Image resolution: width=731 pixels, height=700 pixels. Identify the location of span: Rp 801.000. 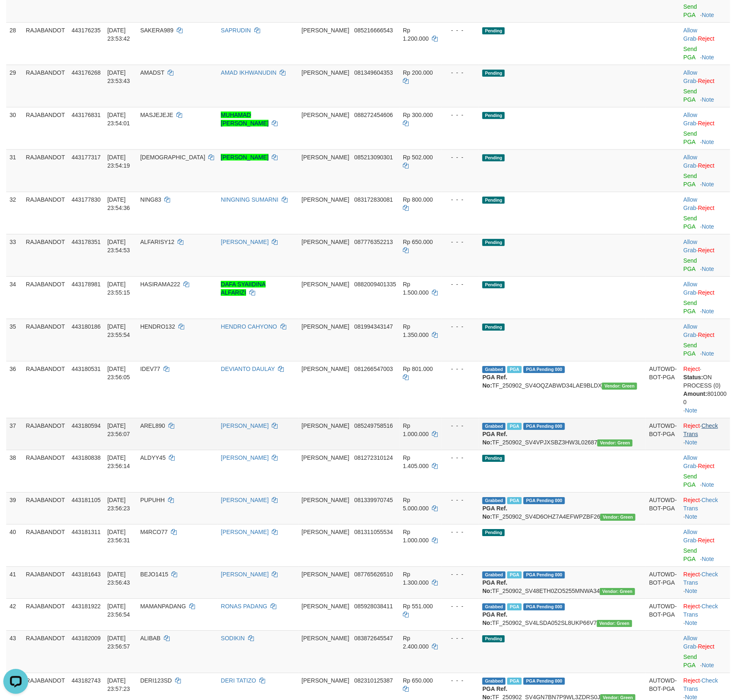
(418, 368).